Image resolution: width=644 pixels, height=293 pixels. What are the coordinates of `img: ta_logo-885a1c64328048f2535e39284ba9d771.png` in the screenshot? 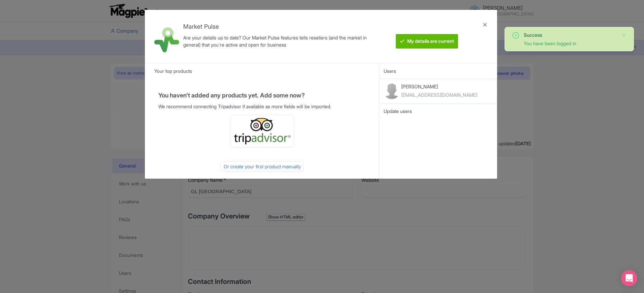 It's located at (262, 131).